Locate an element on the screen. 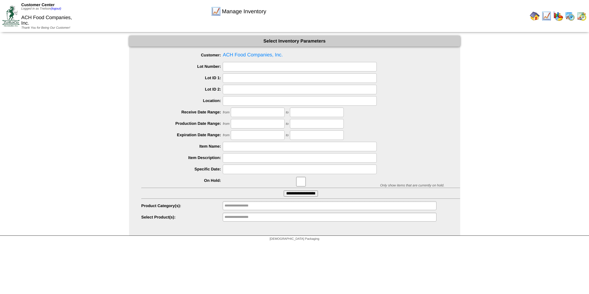 Image resolution: width=589 pixels, height=294 pixels. span: Manage Inventory is located at coordinates (244, 11).